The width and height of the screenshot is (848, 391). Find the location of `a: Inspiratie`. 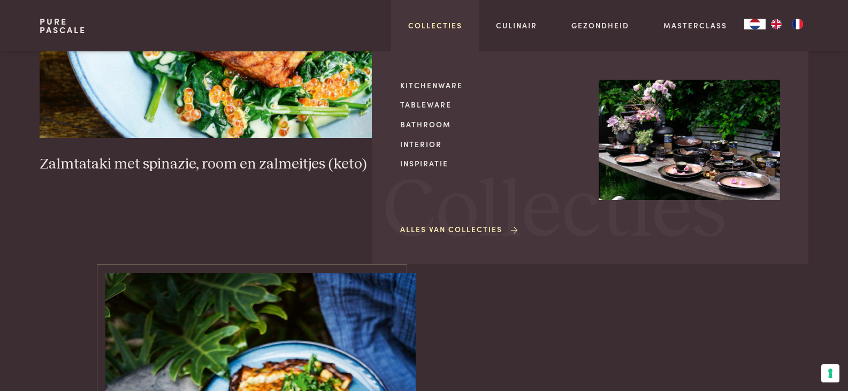

a: Inspiratie is located at coordinates (490, 163).